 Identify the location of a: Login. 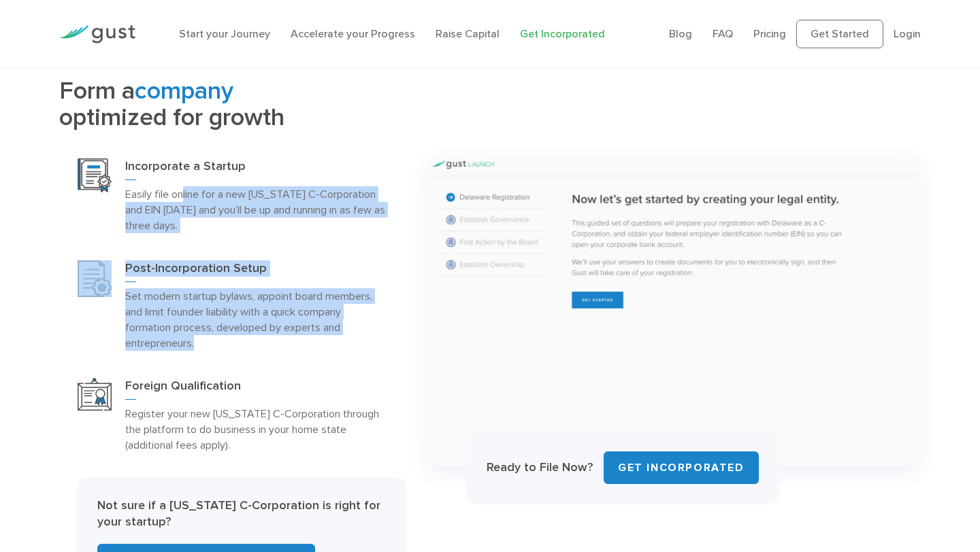
(907, 34).